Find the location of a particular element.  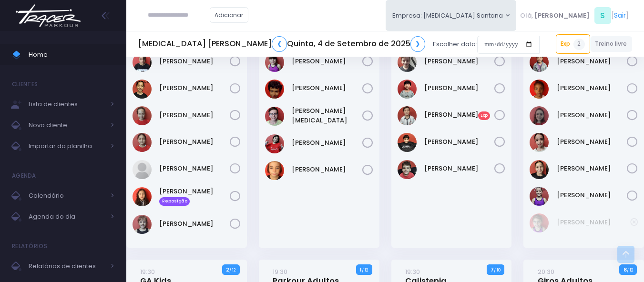

a: Treino livre is located at coordinates (611, 44).